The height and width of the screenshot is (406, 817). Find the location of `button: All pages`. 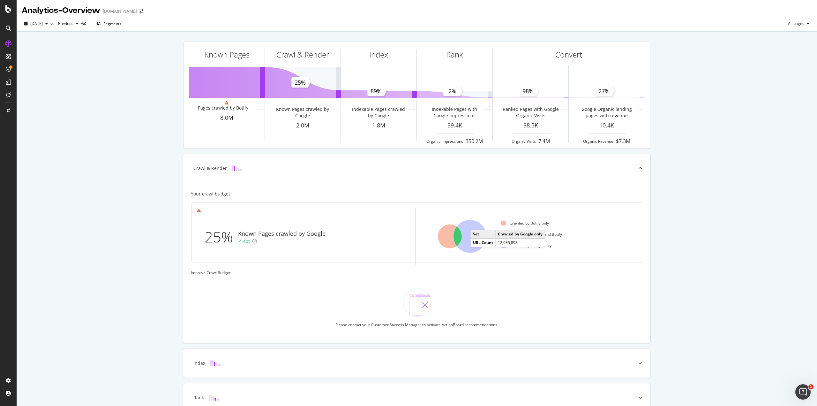

button: All pages is located at coordinates (799, 24).